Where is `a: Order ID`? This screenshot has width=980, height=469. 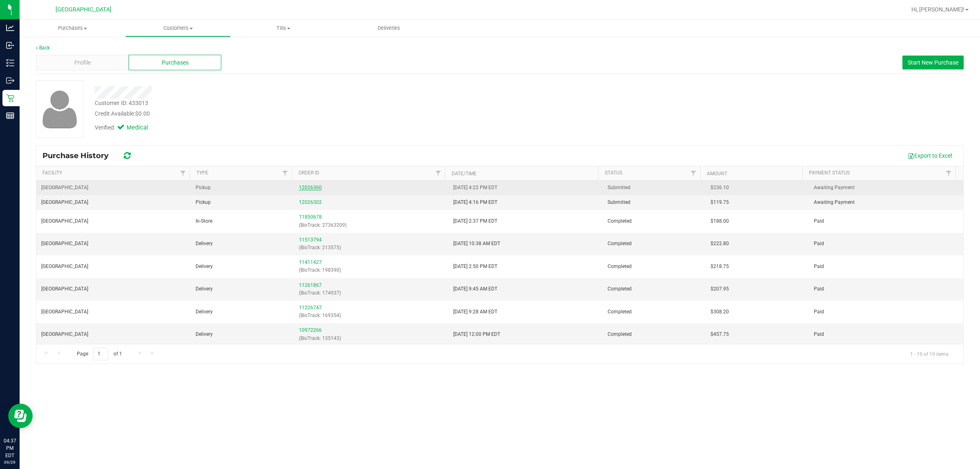
a: Order ID is located at coordinates (308, 173).